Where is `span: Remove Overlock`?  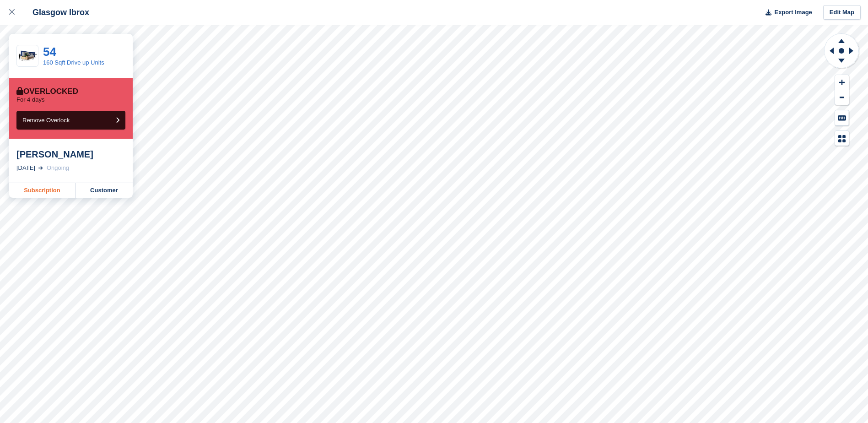 span: Remove Overlock is located at coordinates (46, 120).